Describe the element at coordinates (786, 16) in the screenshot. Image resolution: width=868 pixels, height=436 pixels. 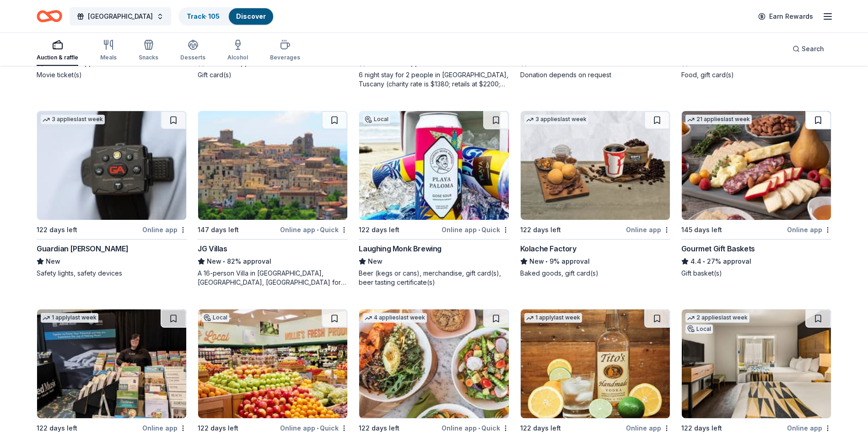
I see `a: Earn Rewards` at that location.